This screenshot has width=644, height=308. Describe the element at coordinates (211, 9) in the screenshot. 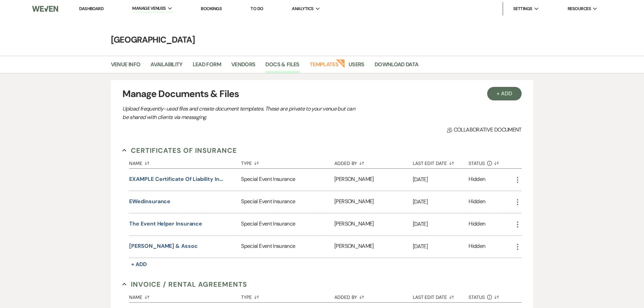

I see `a: Bookings` at that location.